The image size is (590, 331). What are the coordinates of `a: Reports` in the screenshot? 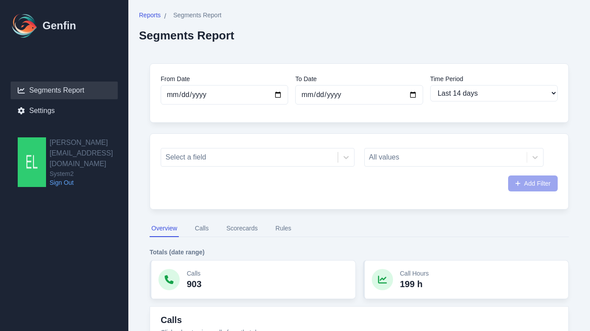 It's located at (150, 16).